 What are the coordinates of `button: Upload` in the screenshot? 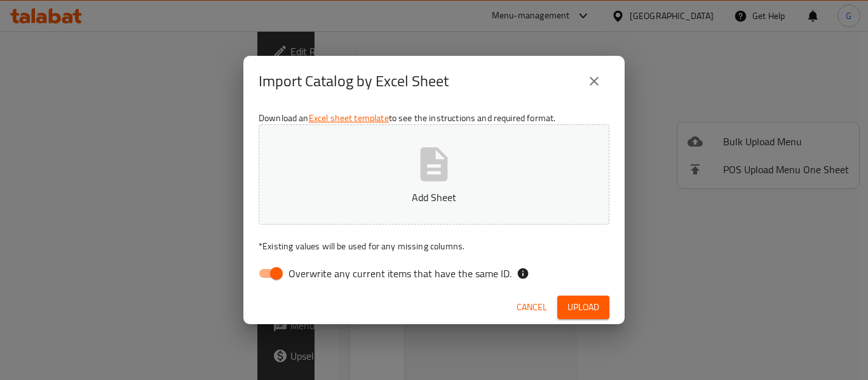 It's located at (584, 307).